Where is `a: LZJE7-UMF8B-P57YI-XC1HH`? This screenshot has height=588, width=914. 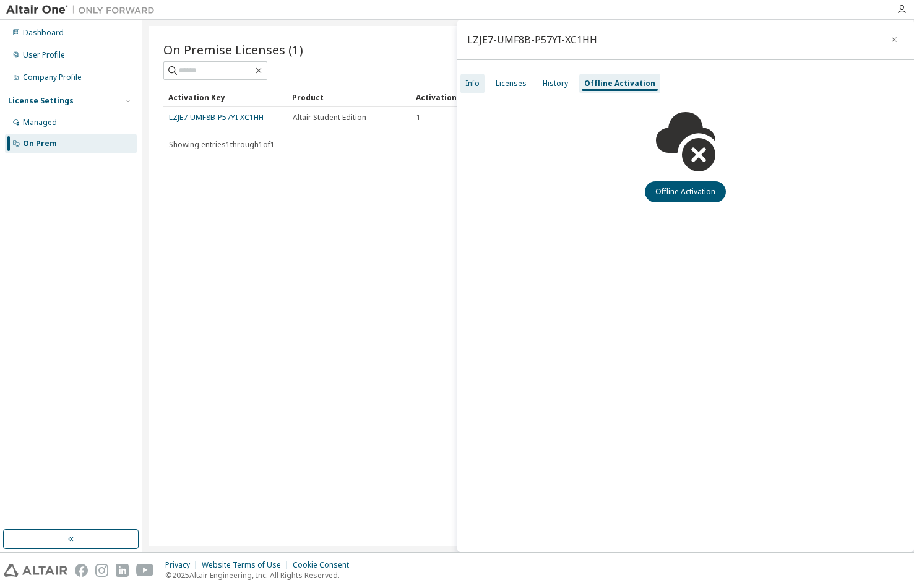 a: LZJE7-UMF8B-P57YI-XC1HH is located at coordinates (216, 117).